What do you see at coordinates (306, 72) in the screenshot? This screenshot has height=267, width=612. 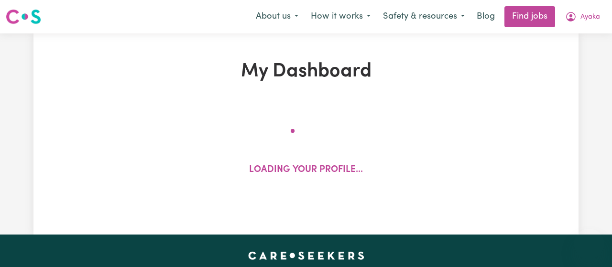 I see `h1: My Dashboard` at bounding box center [306, 72].